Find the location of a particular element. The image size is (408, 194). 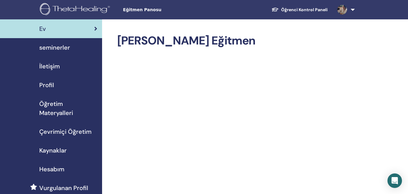

img: logo.png is located at coordinates (76, 10).